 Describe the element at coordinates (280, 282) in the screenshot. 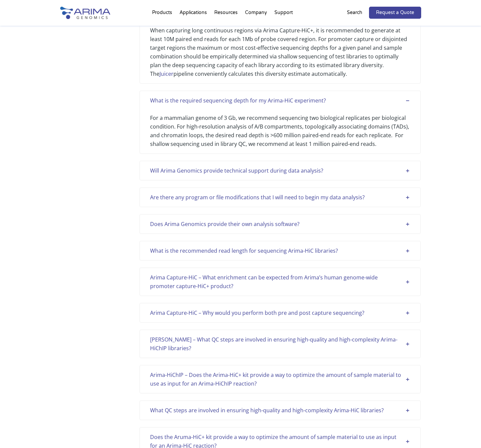

I see `div: Arima Capture-HiC – What enrichment can be expected from Arima’s human genome-wide promoter captu...` at that location.